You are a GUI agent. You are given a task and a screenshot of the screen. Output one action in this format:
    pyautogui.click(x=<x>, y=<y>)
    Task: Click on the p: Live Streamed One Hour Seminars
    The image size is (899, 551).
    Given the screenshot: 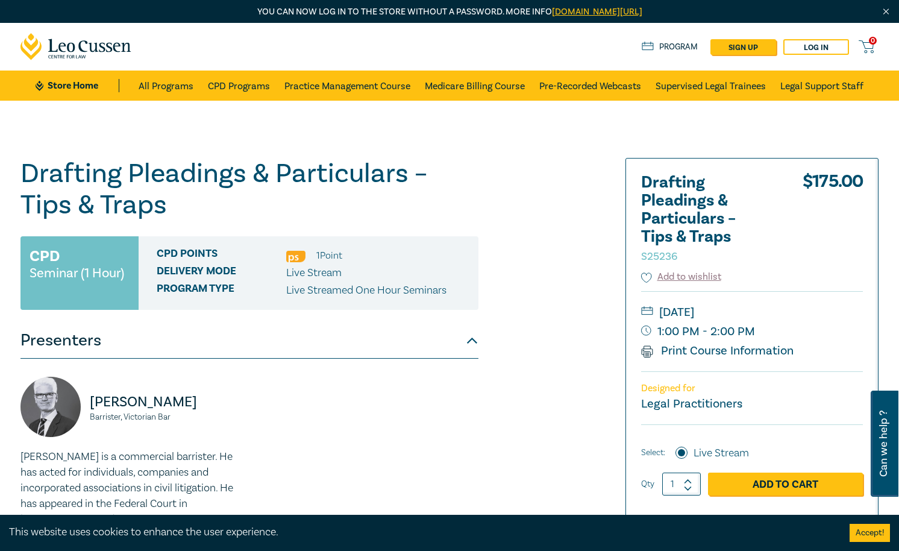 What is the action you would take?
    pyautogui.click(x=366, y=290)
    